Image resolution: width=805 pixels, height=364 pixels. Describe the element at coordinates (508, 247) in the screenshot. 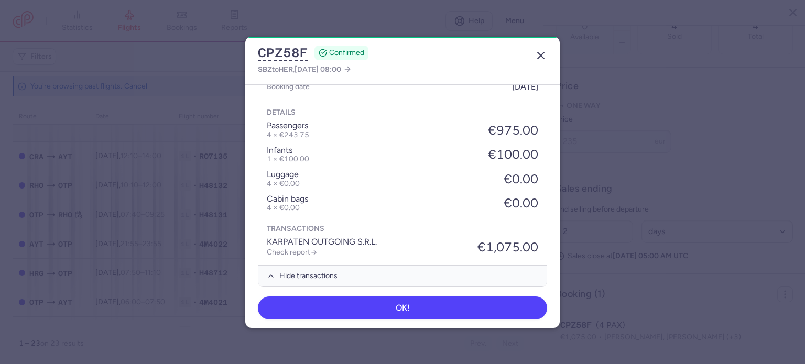

I see `p: €1,075.00` at that location.